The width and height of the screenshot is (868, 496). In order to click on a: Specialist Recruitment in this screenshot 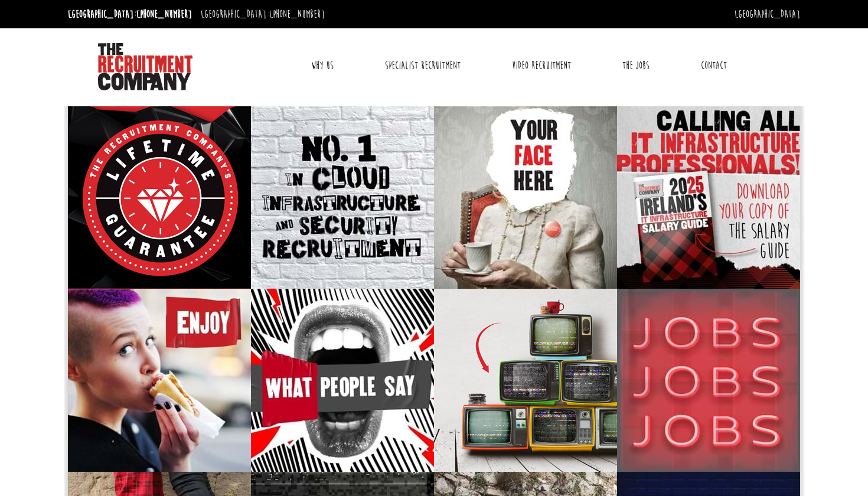, I will do `click(423, 66)`.